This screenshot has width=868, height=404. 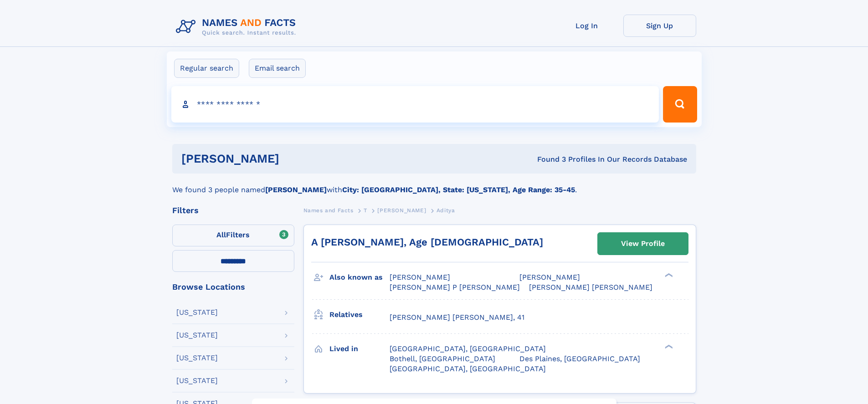 What do you see at coordinates (365, 210) in the screenshot?
I see `a: T` at bounding box center [365, 210].